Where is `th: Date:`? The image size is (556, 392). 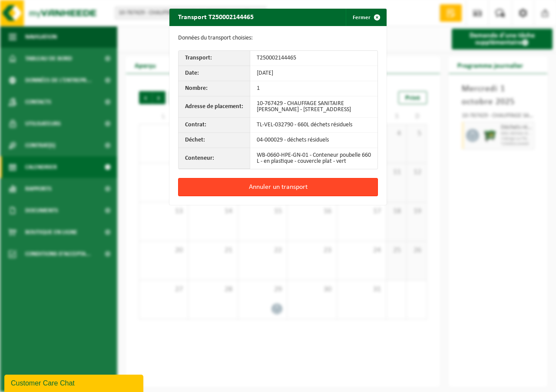 th: Date: is located at coordinates (214, 73).